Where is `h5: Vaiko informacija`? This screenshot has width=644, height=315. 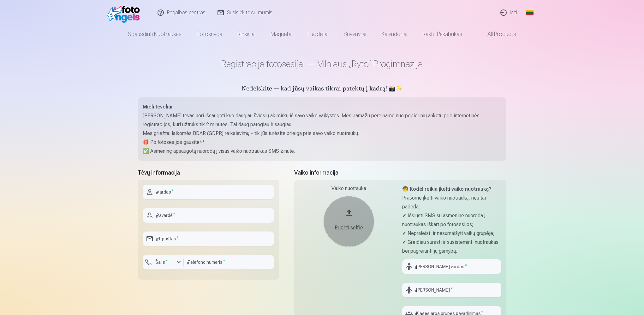 h5: Vaiko informacija is located at coordinates (400, 172).